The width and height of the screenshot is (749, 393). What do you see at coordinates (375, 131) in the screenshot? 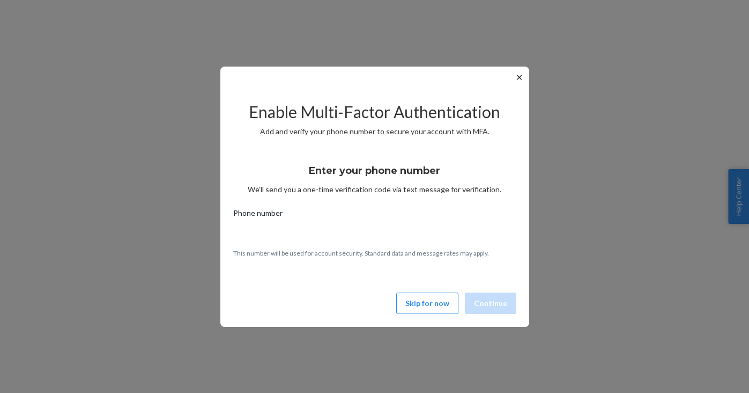
I see `p: Add and verify your phone number to secure your account with MFA.` at bounding box center [375, 131].